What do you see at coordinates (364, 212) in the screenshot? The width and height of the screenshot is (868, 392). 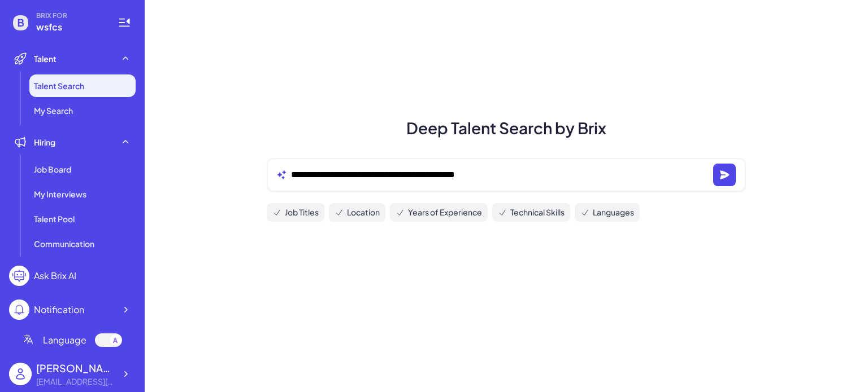 I see `span: Location` at bounding box center [364, 212].